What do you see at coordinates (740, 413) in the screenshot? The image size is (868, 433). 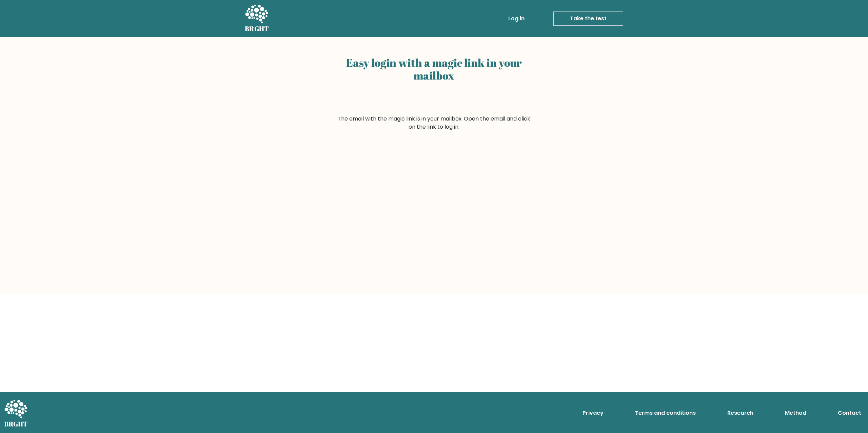 I see `a: Research` at bounding box center [740, 413].